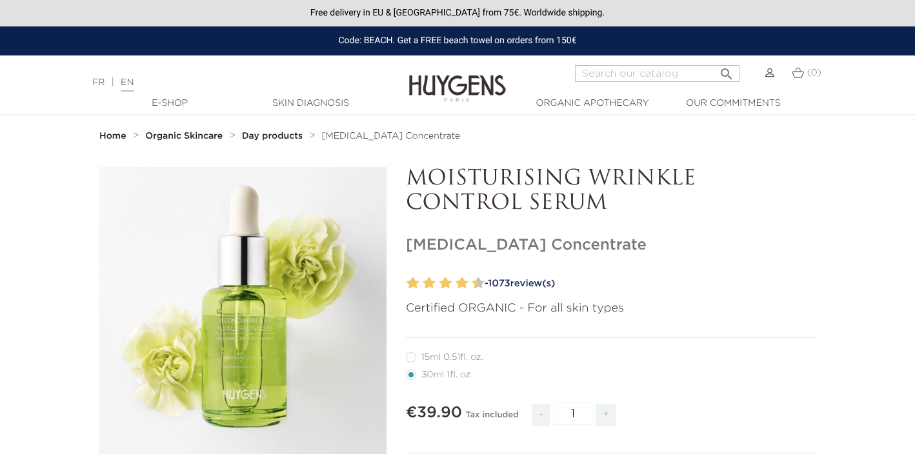 The width and height of the screenshot is (915, 456). Describe the element at coordinates (492, 419) in the screenshot. I see `div: Tax included` at that location.